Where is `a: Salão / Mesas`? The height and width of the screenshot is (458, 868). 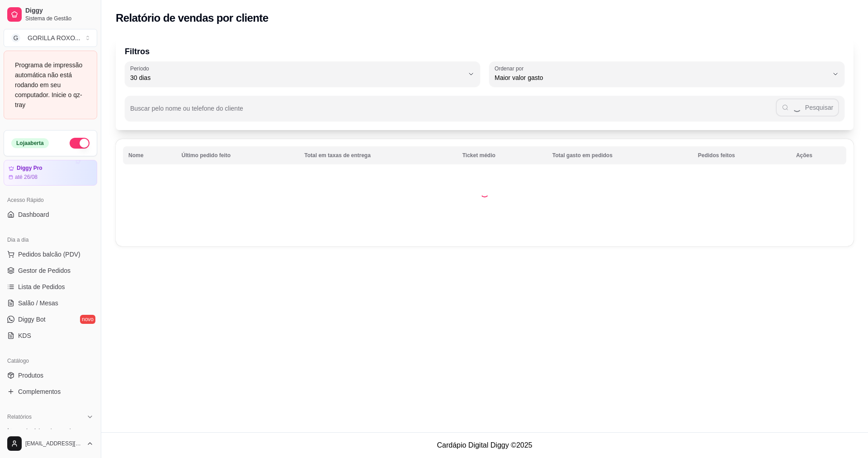 a: Salão / Mesas is located at coordinates (50, 303).